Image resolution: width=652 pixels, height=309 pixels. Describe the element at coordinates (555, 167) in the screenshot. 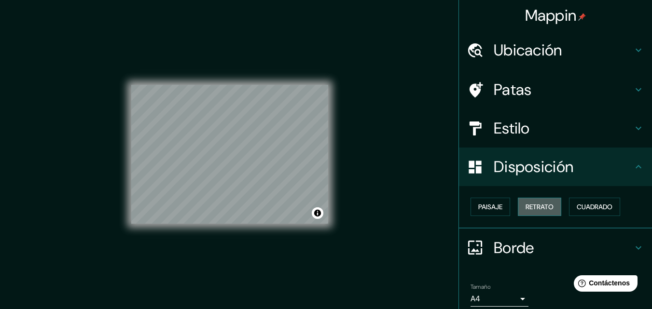

I see `div: Disposición` at that location.